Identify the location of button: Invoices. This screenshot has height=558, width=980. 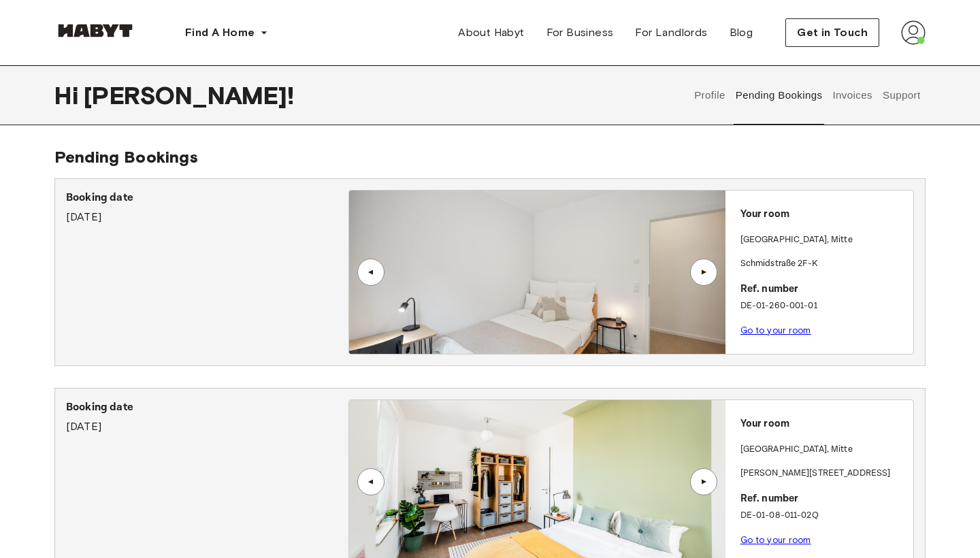
(852, 95).